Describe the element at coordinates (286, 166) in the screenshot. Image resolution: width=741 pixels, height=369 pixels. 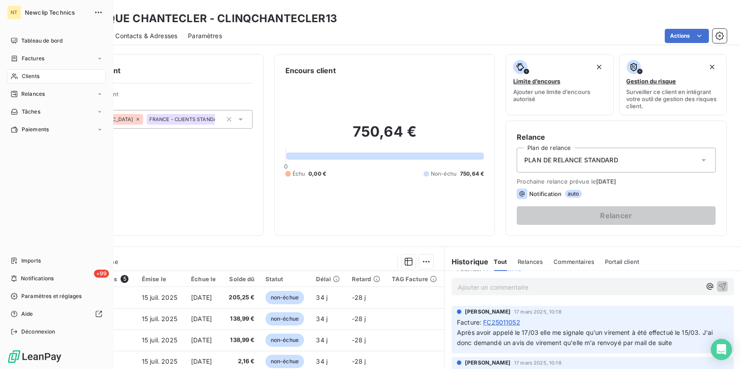
I see `span: 0` at that location.